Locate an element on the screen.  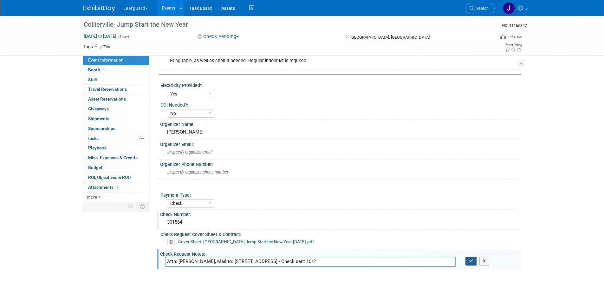
div: Payment Type: is located at coordinates (339, 194).